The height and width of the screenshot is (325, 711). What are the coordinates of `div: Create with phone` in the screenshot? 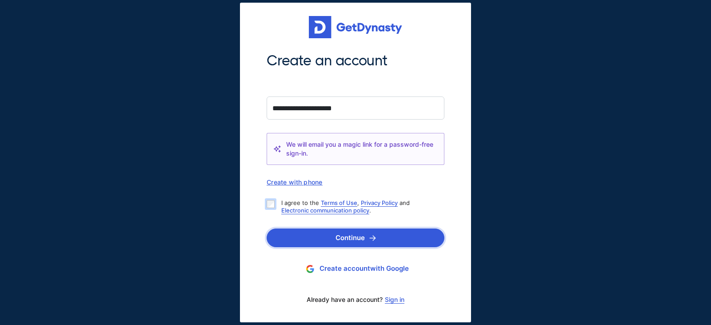 It's located at (356, 182).